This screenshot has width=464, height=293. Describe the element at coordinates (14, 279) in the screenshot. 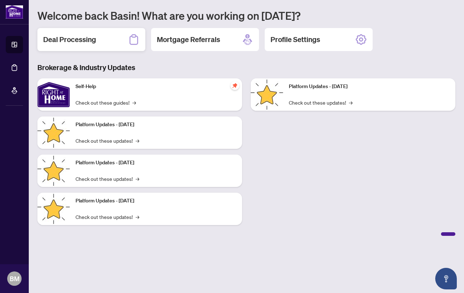

I see `span: BM` at that location.